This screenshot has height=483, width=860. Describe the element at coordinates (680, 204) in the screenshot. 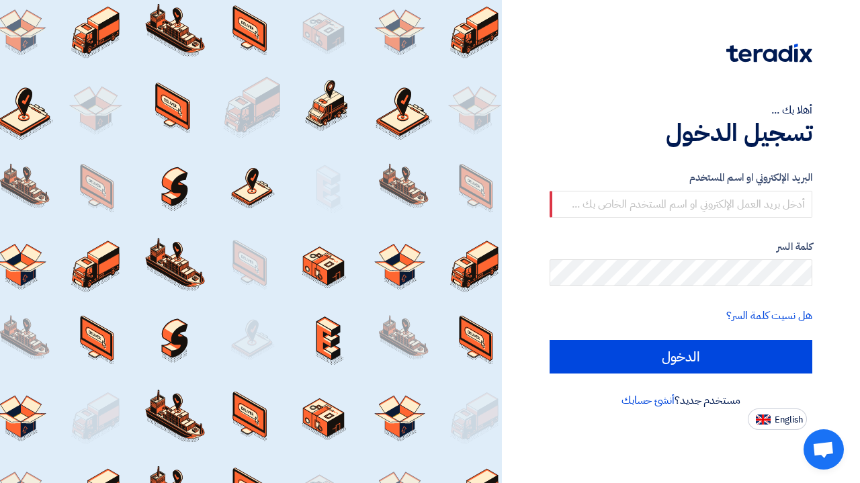

I see `input: أدخل بريد العمل الإلكتروني او اسم المستخدم الخاص بك ...` at that location.